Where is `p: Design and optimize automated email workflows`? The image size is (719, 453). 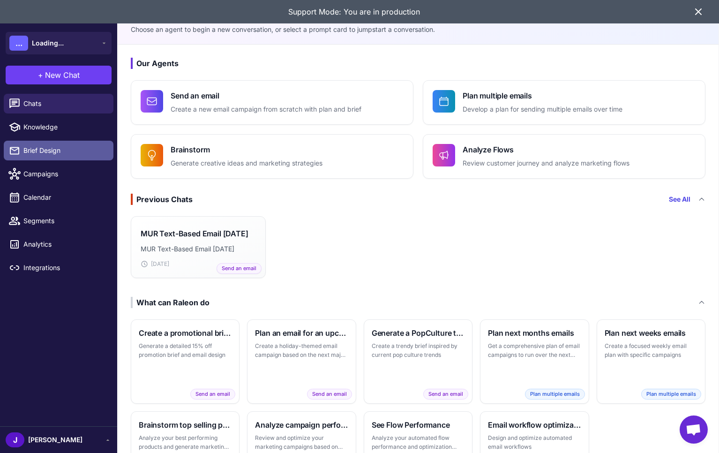 p: Design and optimize automated email workflows is located at coordinates (534, 442).